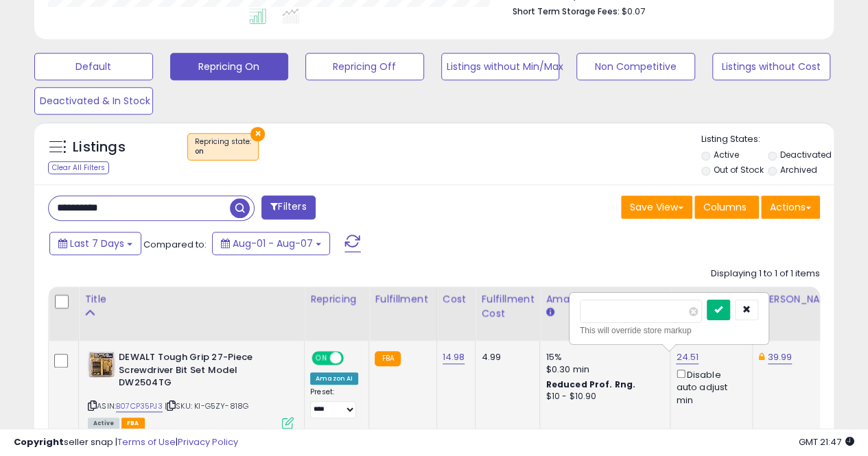 The image size is (868, 456). What do you see at coordinates (96, 243) in the screenshot?
I see `span: Last 7 Days` at bounding box center [96, 243].